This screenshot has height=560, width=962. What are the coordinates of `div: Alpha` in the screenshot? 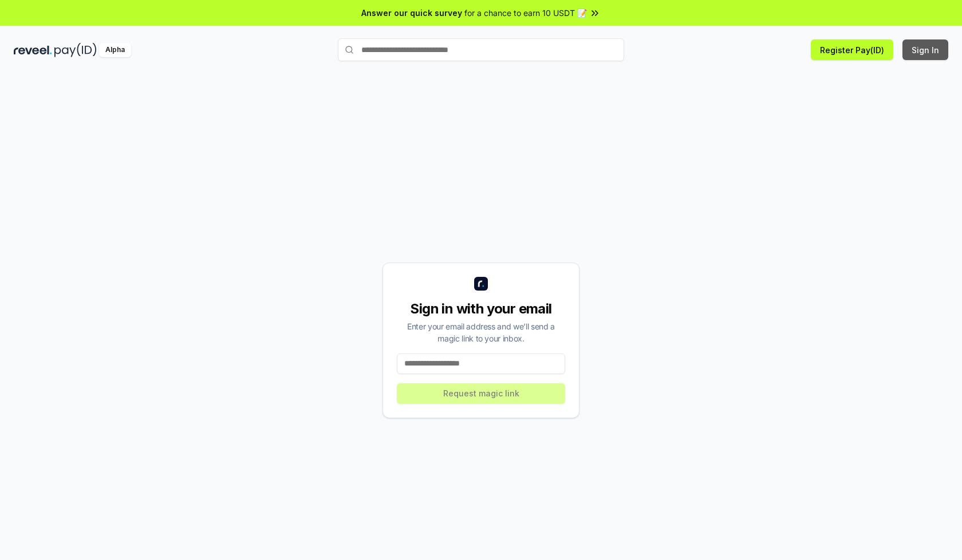 It's located at (115, 50).